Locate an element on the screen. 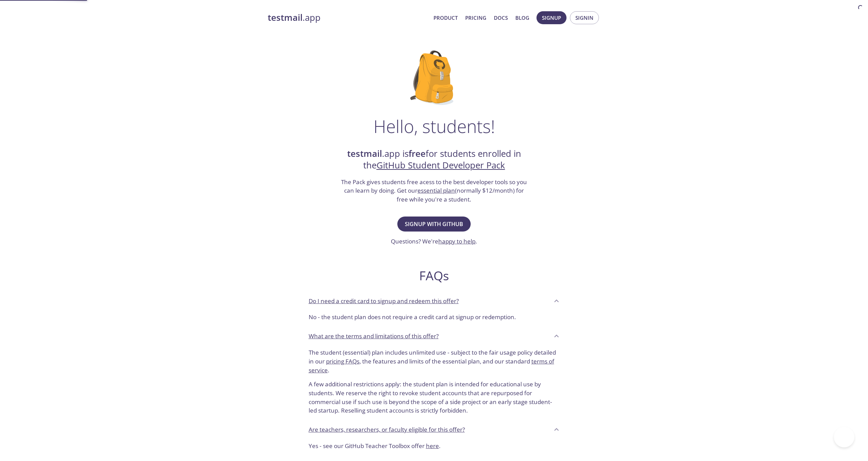 The image size is (868, 461). a: Product is located at coordinates (445, 18).